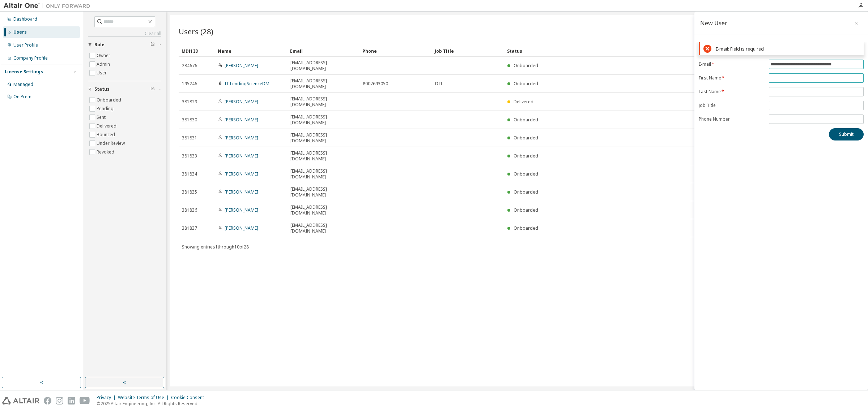 This screenshot has width=868, height=411. I want to click on div: Website Terms of Use, so click(144, 398).